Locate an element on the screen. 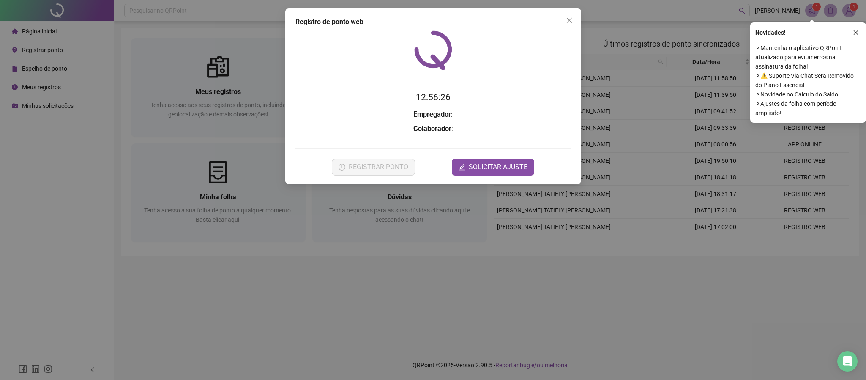 The width and height of the screenshot is (866, 380). strong: Colaborador is located at coordinates (433, 129).